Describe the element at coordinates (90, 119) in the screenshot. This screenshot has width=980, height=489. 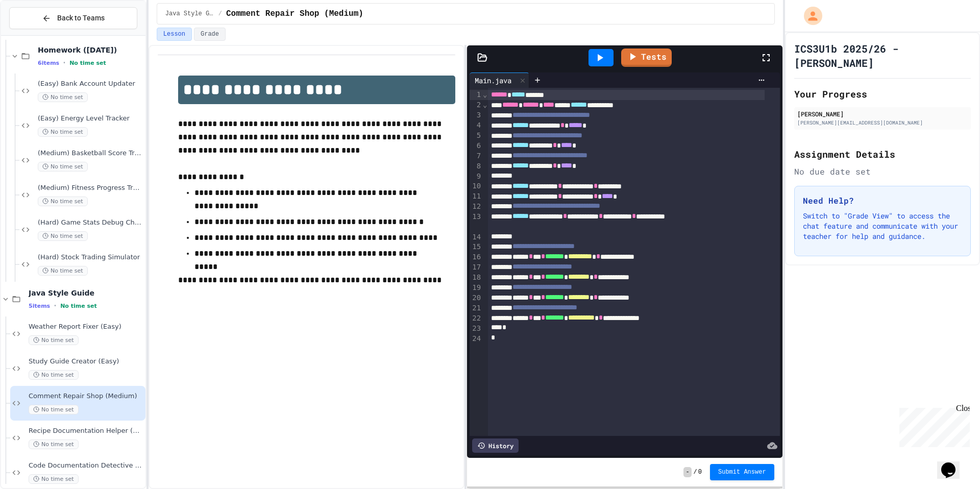
I see `span: (Easy) Energy Level Tracker` at that location.